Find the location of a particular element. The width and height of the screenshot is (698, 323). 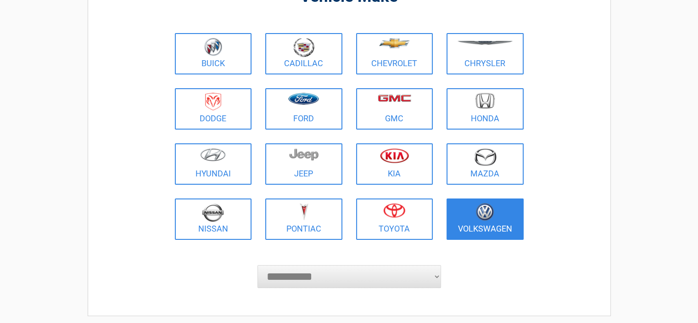

img: chrysler is located at coordinates (485, 43).